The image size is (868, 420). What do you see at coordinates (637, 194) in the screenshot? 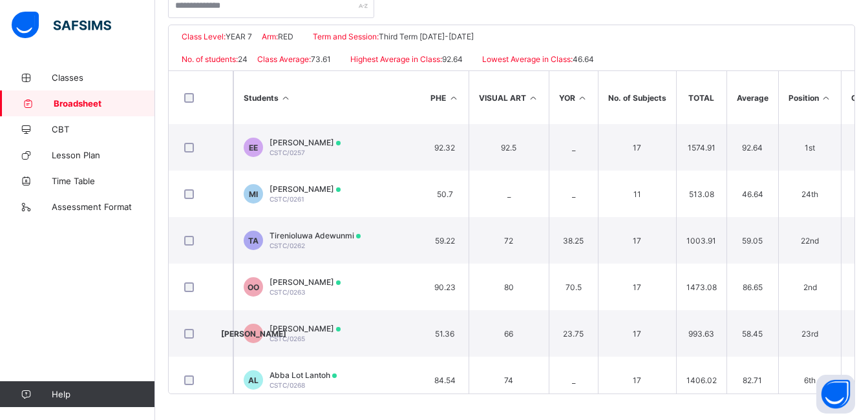
I see `span: 11` at bounding box center [637, 194].